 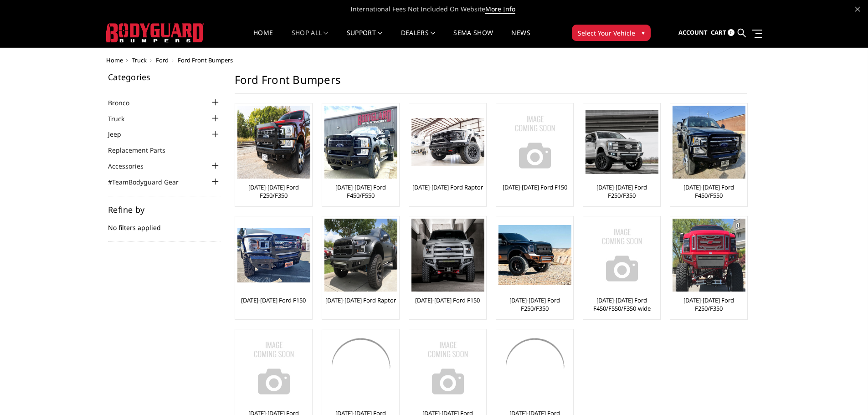 I want to click on span: 0, so click(x=730, y=32).